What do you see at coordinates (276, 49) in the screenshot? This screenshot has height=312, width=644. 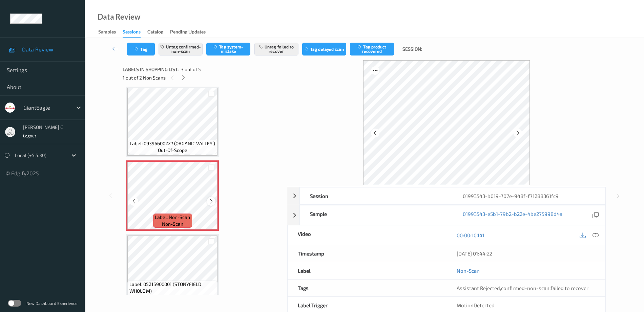 I see `button: Untag failed to recover` at bounding box center [276, 49].